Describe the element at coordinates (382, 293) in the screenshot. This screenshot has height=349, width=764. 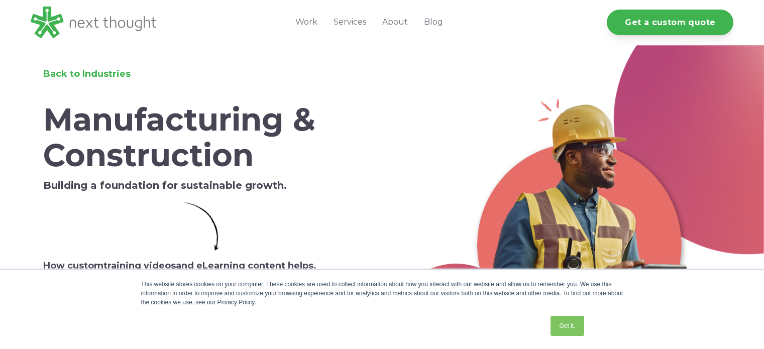
I see `div: This website stores cookies on your computer. These cookies are used to collect information about...` at that location.